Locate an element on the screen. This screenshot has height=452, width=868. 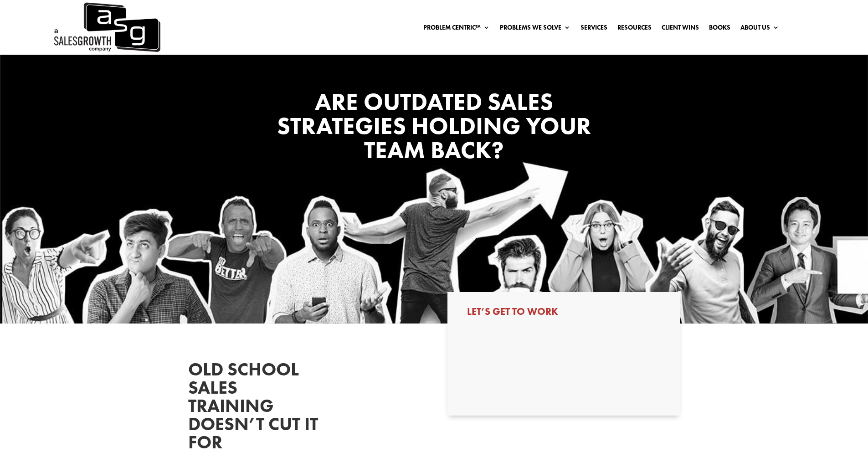
a: Client Wins is located at coordinates (680, 29).